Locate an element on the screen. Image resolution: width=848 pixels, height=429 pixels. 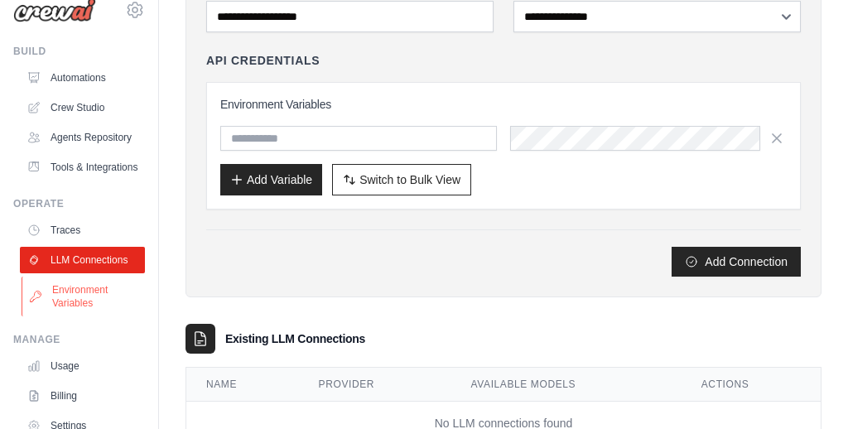
a: LLM Connections is located at coordinates (82, 260).